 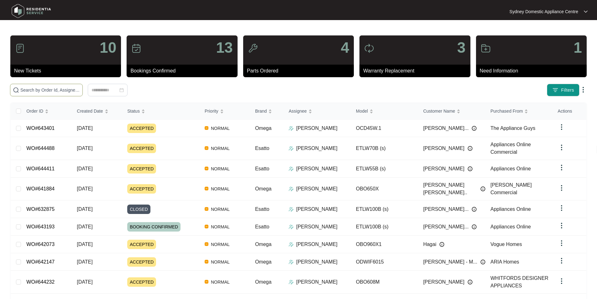 I want to click on th: Actions, so click(x=570, y=111).